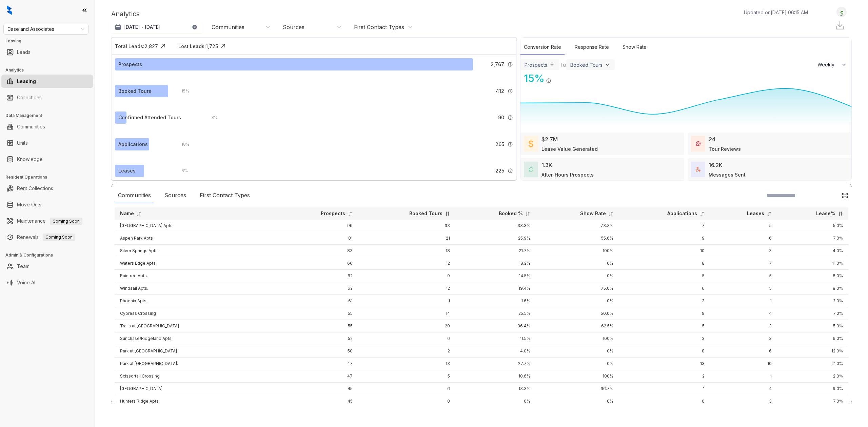 This screenshot has height=427, width=868. What do you see at coordinates (840, 25) in the screenshot?
I see `img: Download` at bounding box center [840, 25].